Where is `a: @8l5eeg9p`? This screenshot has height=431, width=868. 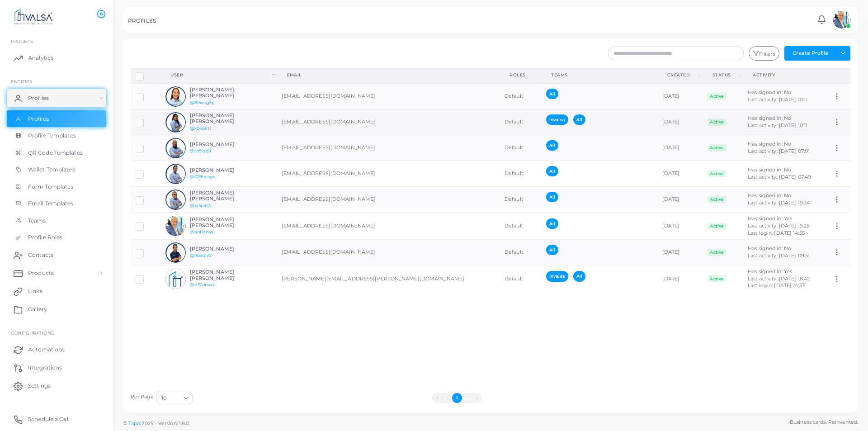
a: @8l5eeg9p is located at coordinates (203, 103).